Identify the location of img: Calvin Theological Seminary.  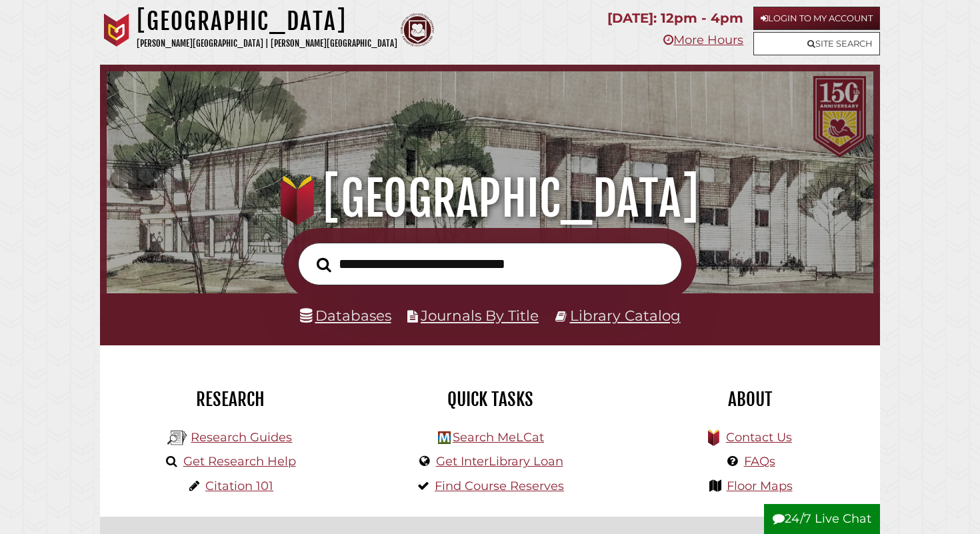
(417, 30).